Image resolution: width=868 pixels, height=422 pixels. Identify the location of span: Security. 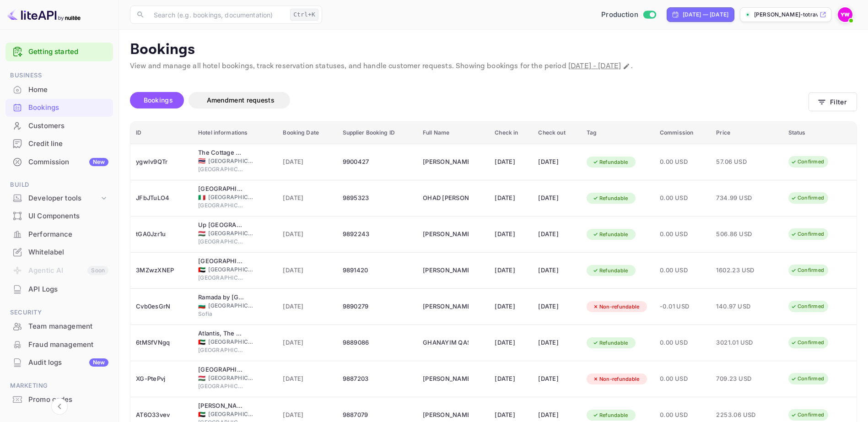
(59, 313).